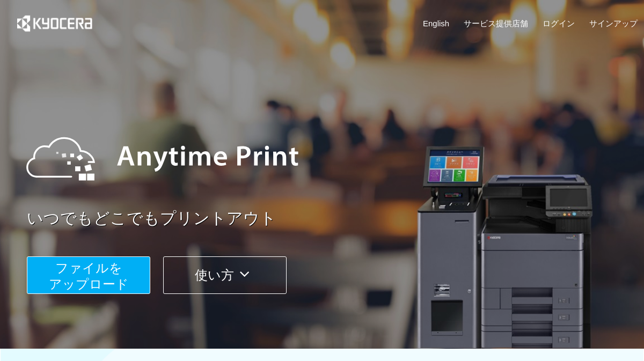  I want to click on button: 使い方, so click(225, 275).